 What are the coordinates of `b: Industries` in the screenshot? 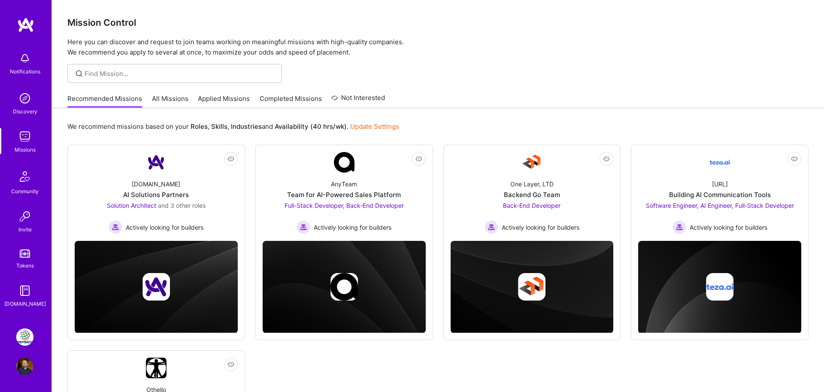 It's located at (246, 126).